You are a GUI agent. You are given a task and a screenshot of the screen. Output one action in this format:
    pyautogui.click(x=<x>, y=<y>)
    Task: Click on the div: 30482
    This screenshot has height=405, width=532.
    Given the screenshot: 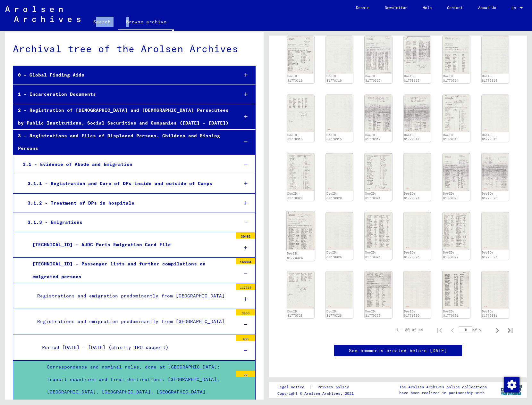 What is the action you would take?
    pyautogui.click(x=246, y=235)
    